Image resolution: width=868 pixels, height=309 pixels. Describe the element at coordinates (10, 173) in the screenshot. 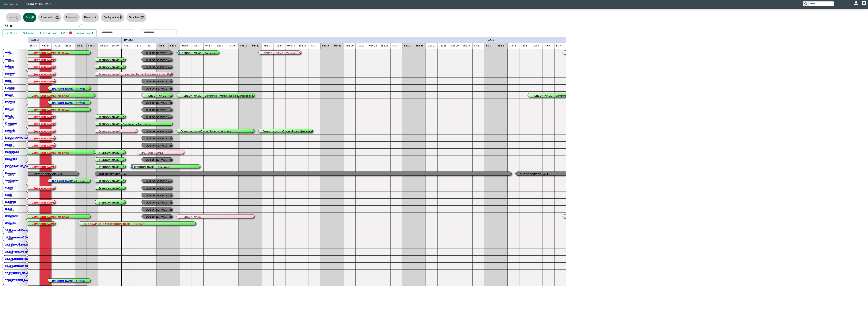

I see `a: Pinecove` at that location.